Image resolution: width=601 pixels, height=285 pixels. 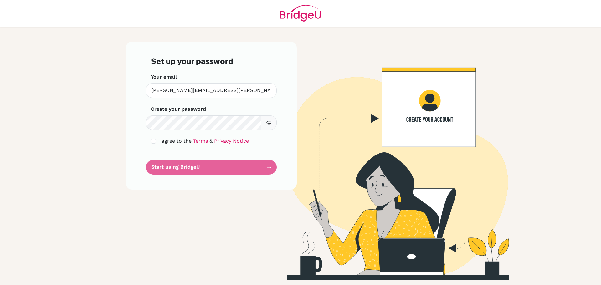 What do you see at coordinates (389, 161) in the screenshot?
I see `img: Create your account` at bounding box center [389, 161].